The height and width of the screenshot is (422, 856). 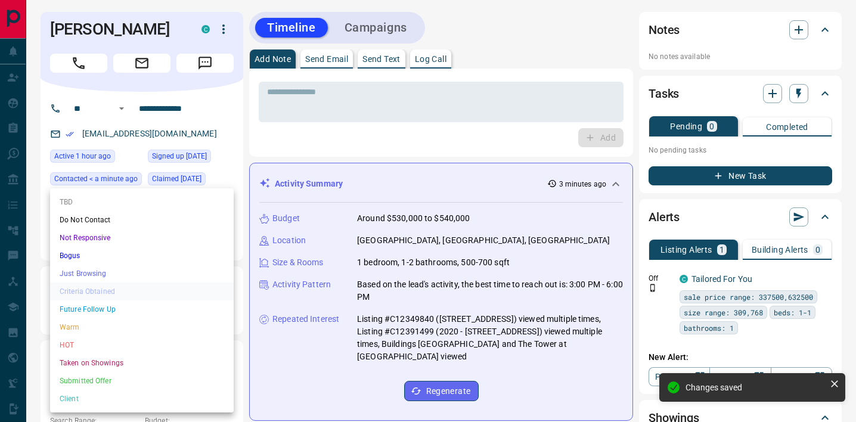 I want to click on li: TBD, so click(x=142, y=202).